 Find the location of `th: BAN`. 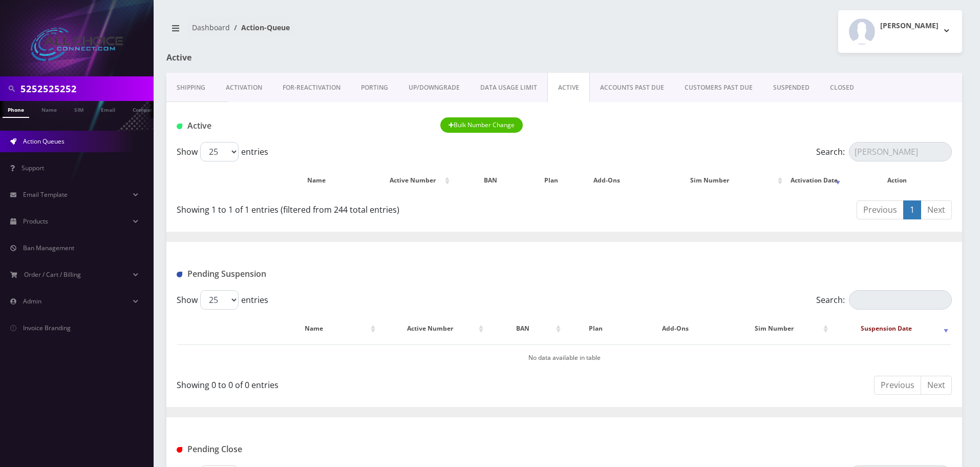

th: BAN is located at coordinates (490, 180).